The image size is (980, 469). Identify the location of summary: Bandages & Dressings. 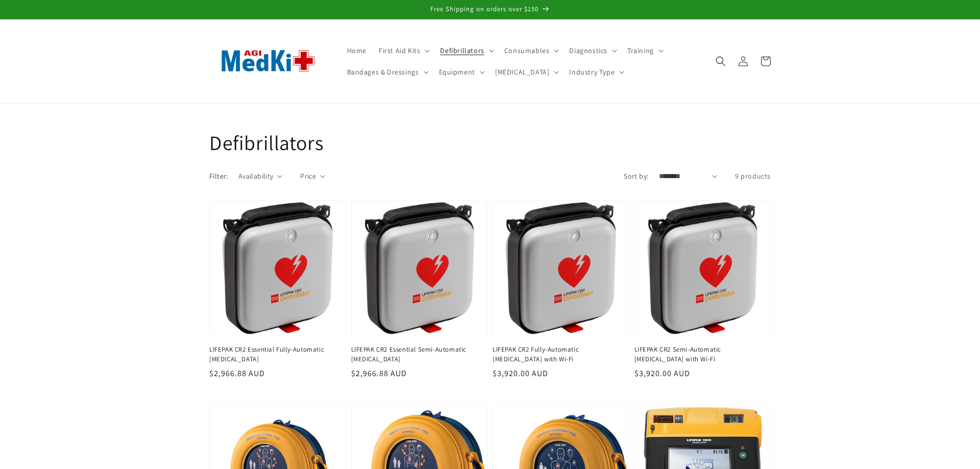
(387, 72).